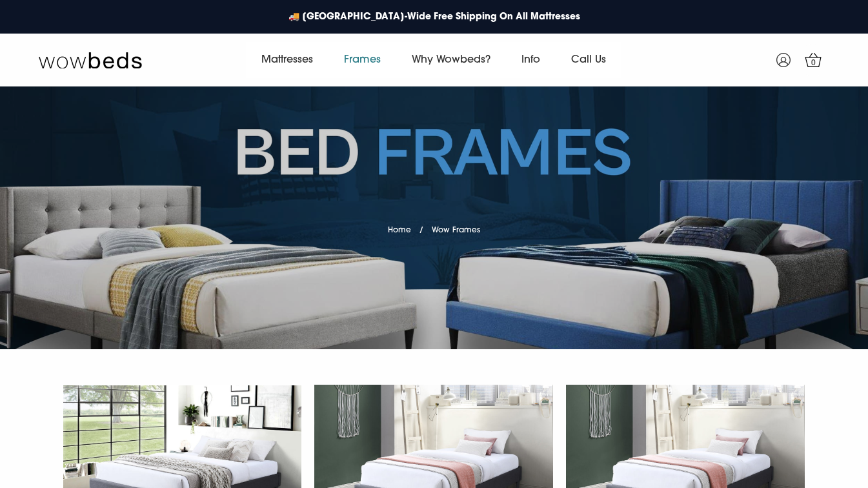 This screenshot has height=488, width=868. I want to click on a: Frames, so click(362, 60).